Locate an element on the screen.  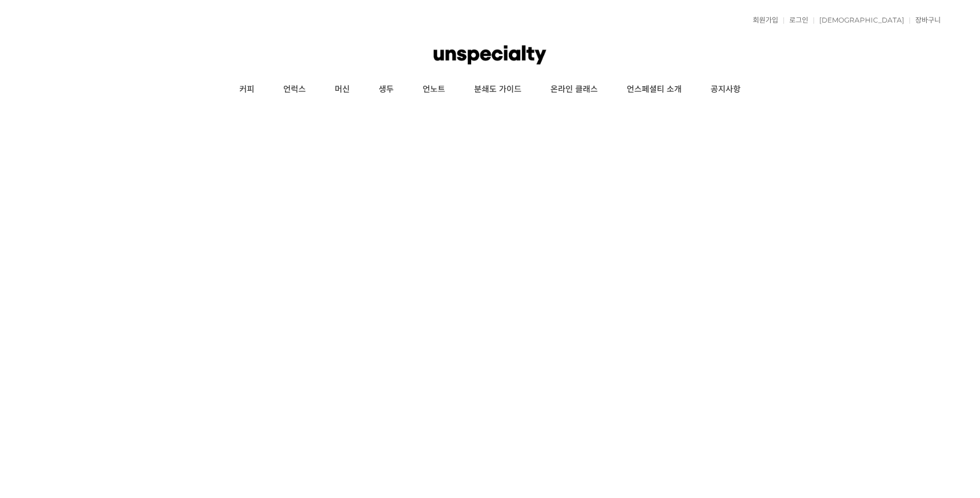
a: 언럭스 is located at coordinates (295, 90).